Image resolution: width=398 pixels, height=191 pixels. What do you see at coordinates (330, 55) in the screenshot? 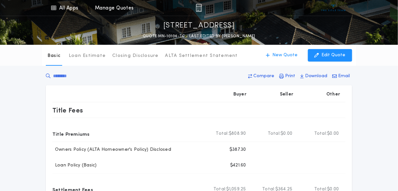
I see `button: Edit Quote` at bounding box center [330, 55].